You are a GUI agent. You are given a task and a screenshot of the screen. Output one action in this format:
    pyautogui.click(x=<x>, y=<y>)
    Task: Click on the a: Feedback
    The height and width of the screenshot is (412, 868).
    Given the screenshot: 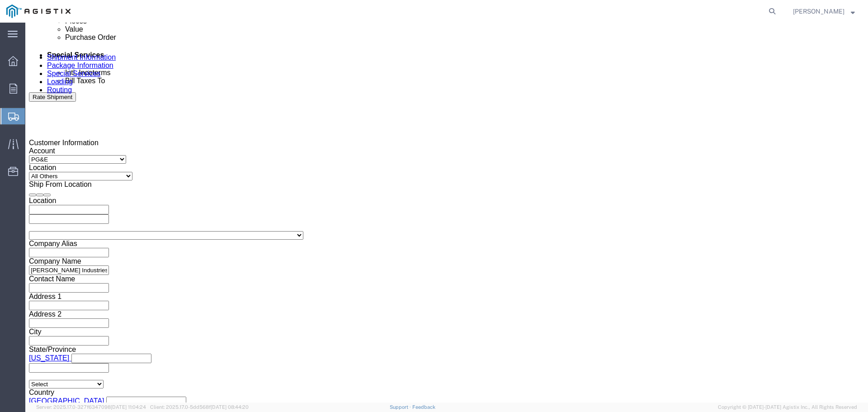 What is the action you would take?
    pyautogui.click(x=424, y=407)
    